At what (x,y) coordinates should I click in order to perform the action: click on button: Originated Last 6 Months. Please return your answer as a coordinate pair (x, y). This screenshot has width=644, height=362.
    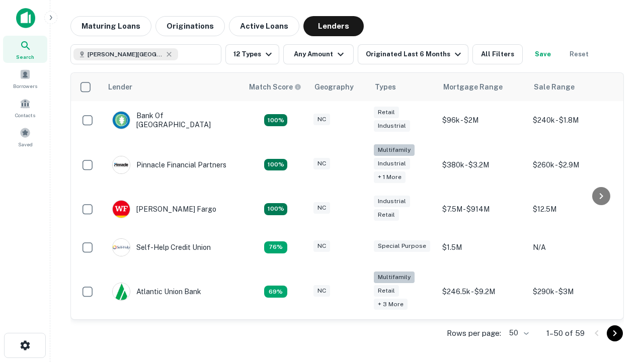
    Looking at the image, I should click on (413, 54).